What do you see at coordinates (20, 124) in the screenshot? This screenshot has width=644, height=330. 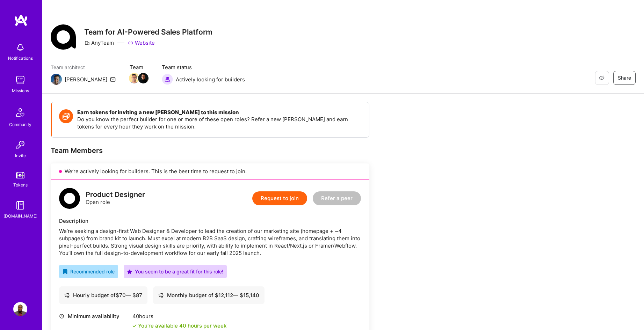 I see `div: Community` at bounding box center [20, 124].